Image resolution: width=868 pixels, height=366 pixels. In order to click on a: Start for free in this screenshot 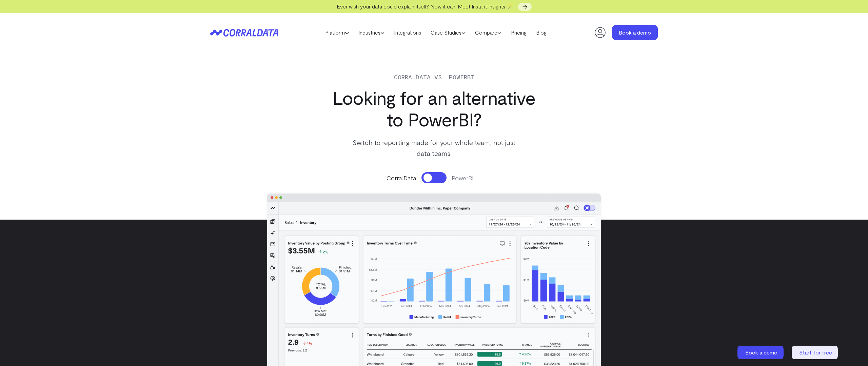, I will do `click(815, 352)`.